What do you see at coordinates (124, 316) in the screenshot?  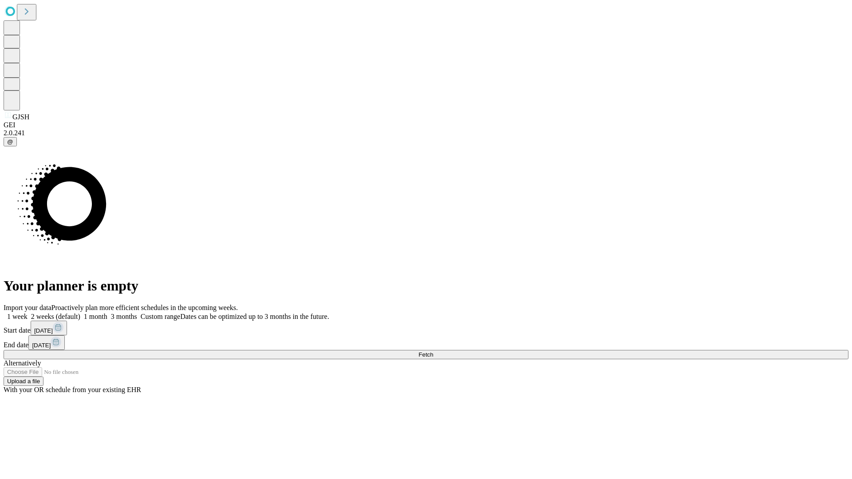 I see `span: 3 months` at bounding box center [124, 316].